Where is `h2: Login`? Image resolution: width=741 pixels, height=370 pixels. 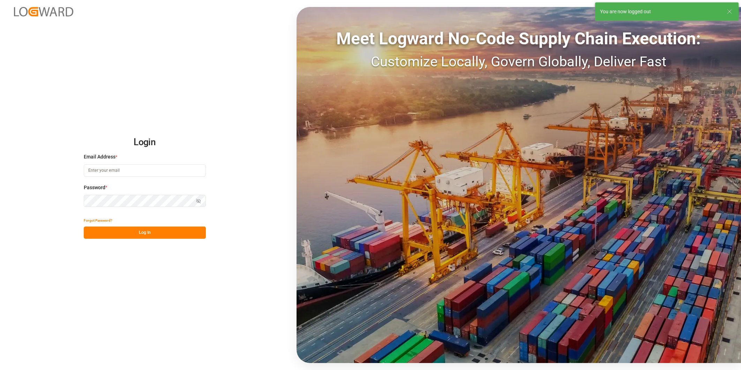 h2: Login is located at coordinates (145, 142).